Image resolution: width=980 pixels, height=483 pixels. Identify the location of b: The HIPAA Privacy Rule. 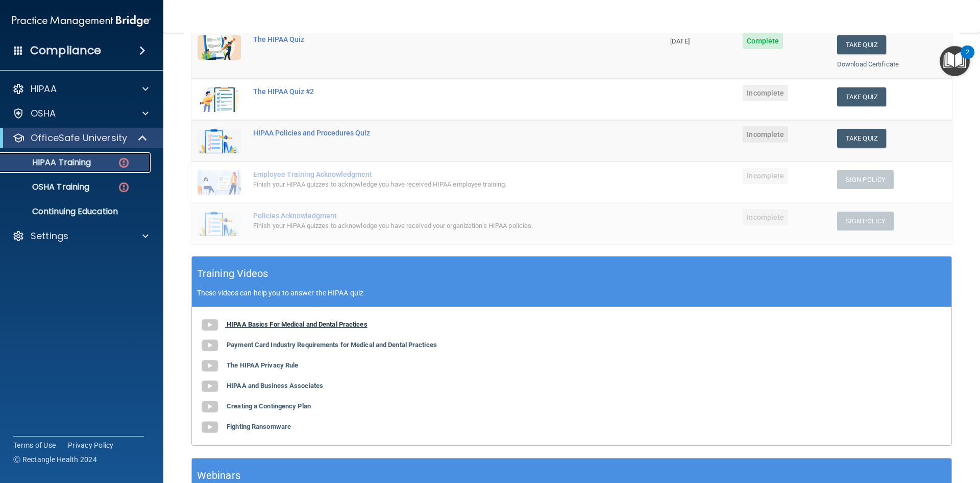
(262, 364).